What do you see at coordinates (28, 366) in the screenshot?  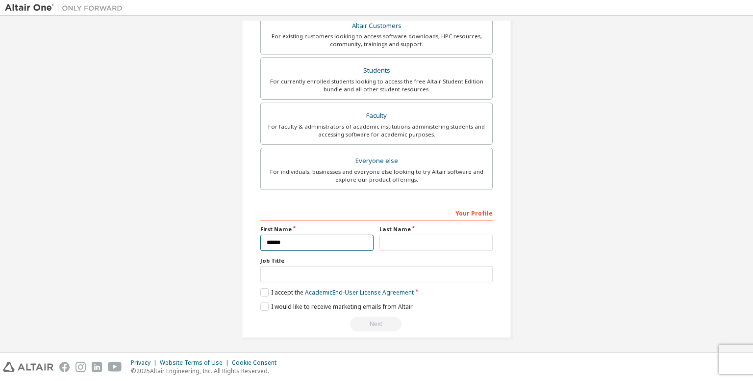 I see `img: altair_logo.svg` at bounding box center [28, 366].